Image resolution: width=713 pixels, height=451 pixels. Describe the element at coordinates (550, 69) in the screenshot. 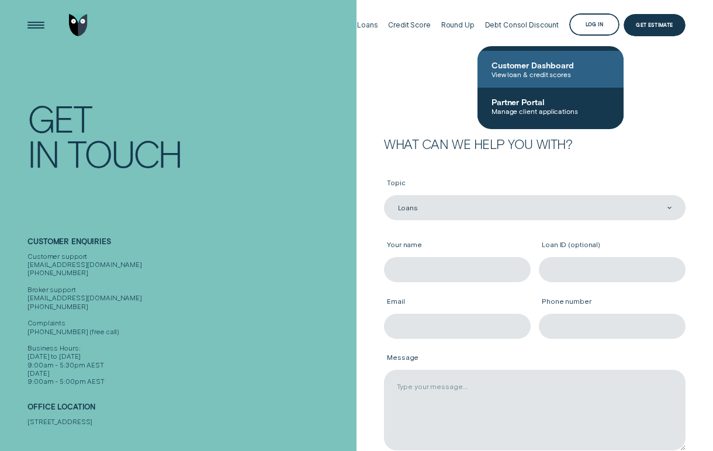

I see `a: Customer DashboardView loan & credit scores` at that location.